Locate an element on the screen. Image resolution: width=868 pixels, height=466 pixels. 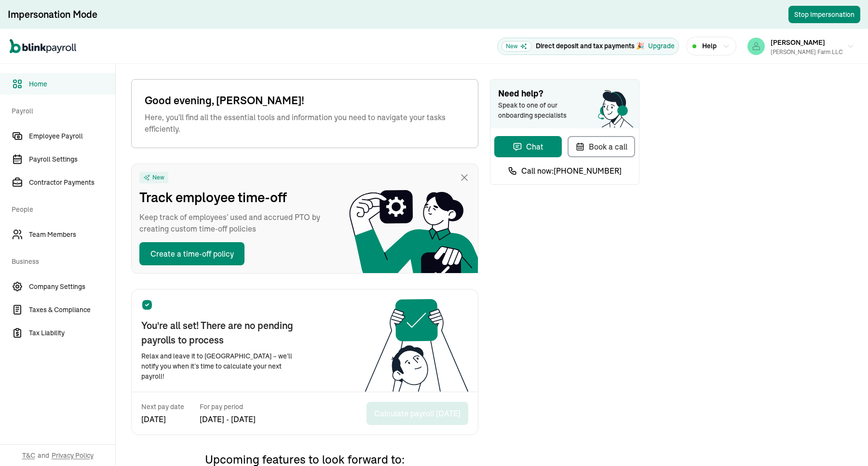
span: Payroll is located at coordinates (60, 110).